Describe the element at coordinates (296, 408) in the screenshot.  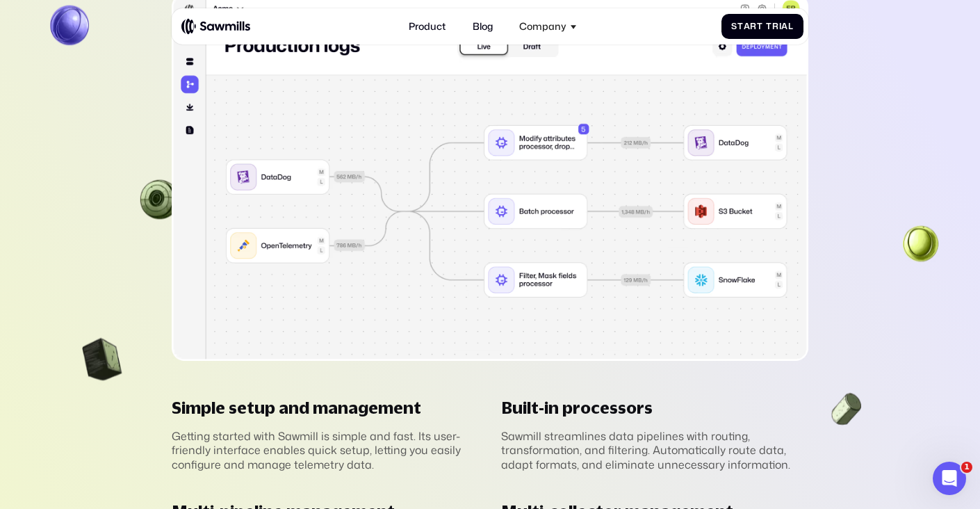
I see `div: Simple setup and management` at that location.